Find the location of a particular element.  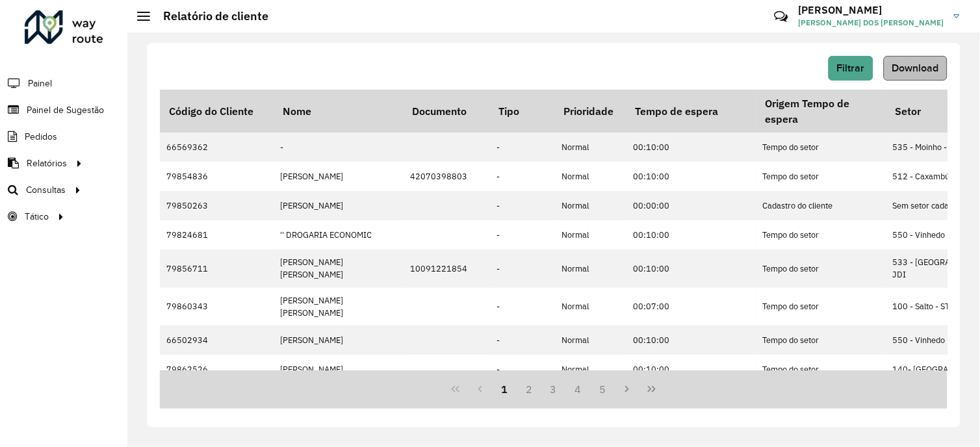

span: Tático is located at coordinates (36, 216).